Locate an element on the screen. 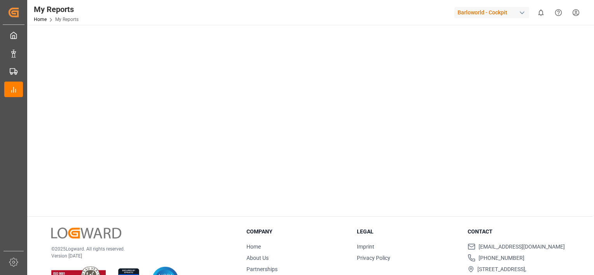  a: About Us is located at coordinates (257, 258).